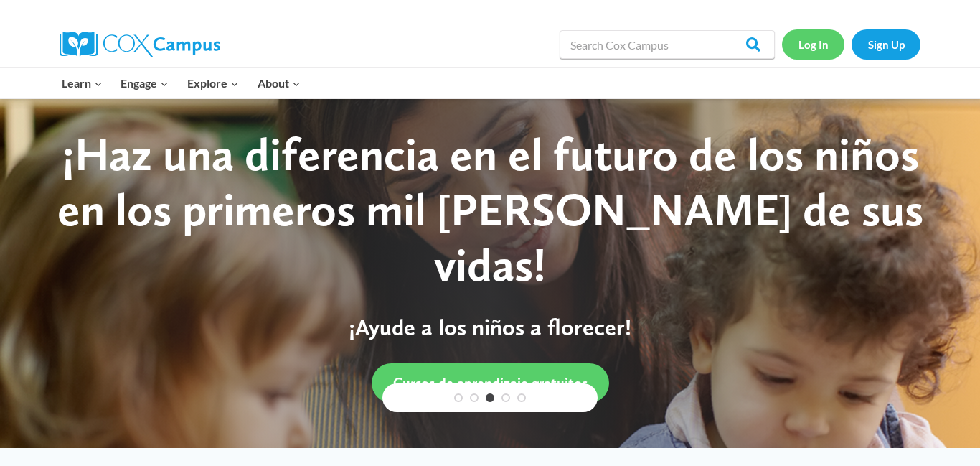 This screenshot has height=466, width=980. Describe the element at coordinates (506, 398) in the screenshot. I see `a: 4` at that location.